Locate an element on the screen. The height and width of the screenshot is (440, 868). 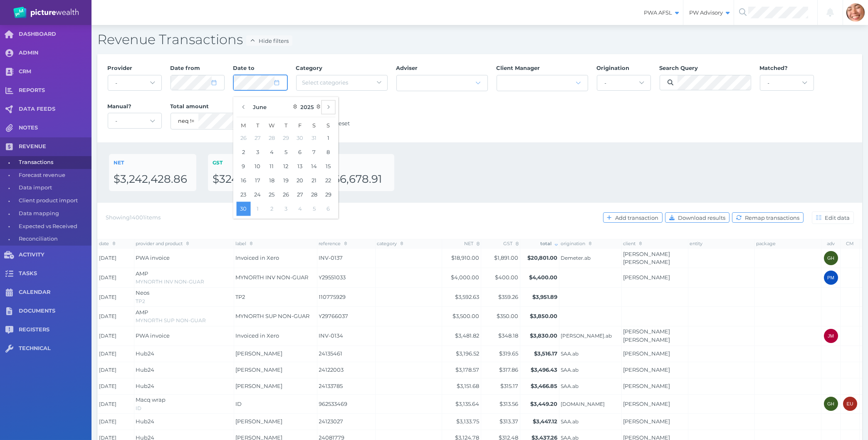
span: 110775929 is located at coordinates (347, 297).